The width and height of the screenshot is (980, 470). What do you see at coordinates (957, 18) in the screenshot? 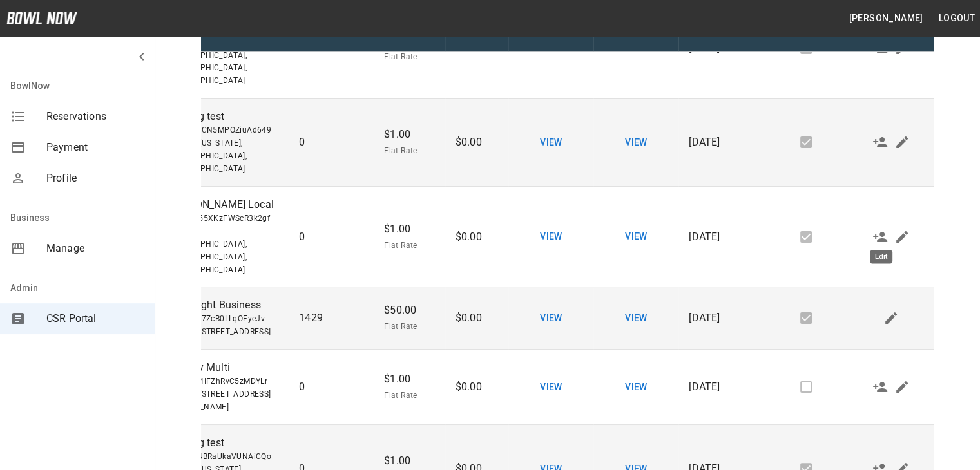
I see `button: Logout` at bounding box center [957, 18].